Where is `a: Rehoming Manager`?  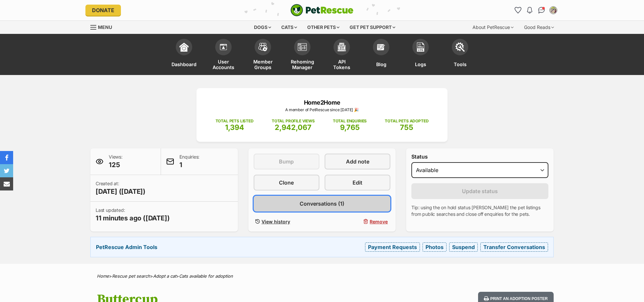
a: Rehoming Manager is located at coordinates (302, 55).